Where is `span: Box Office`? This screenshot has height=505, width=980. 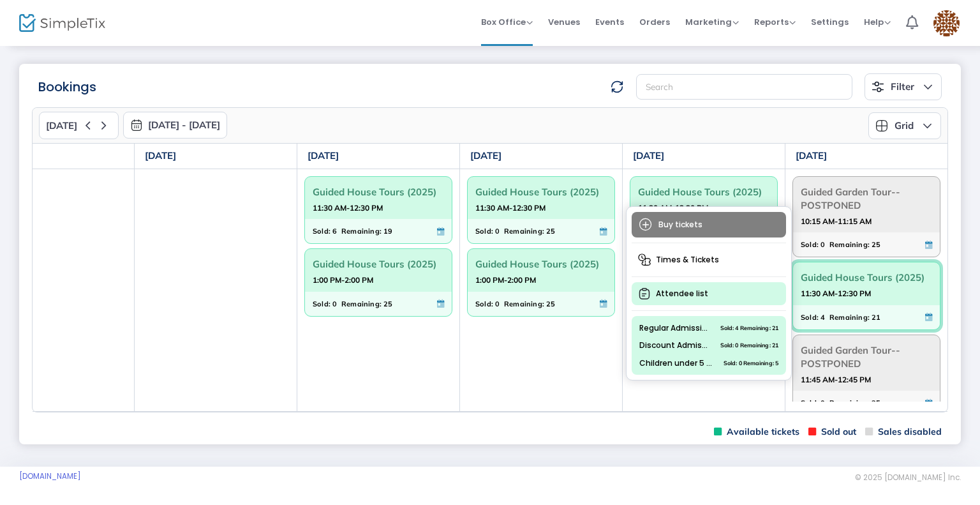 span: Box Office is located at coordinates (506, 22).